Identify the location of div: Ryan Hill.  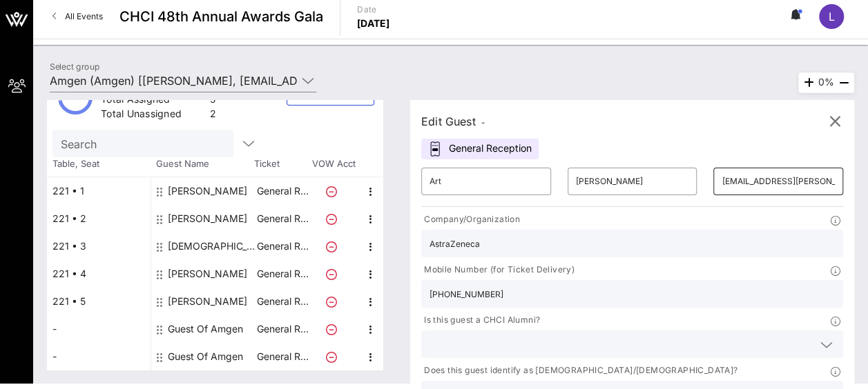
(207, 219).